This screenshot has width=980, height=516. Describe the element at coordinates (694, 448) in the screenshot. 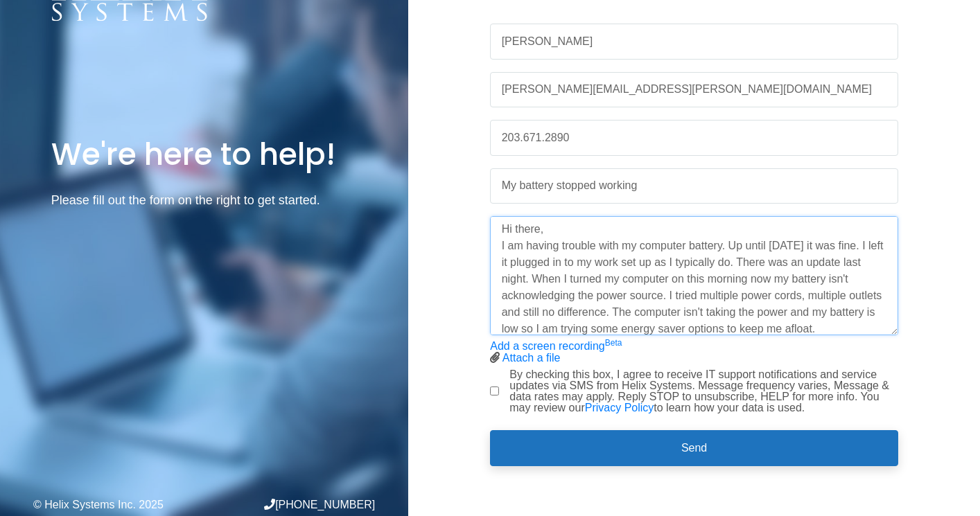

I see `button: Send` at that location.